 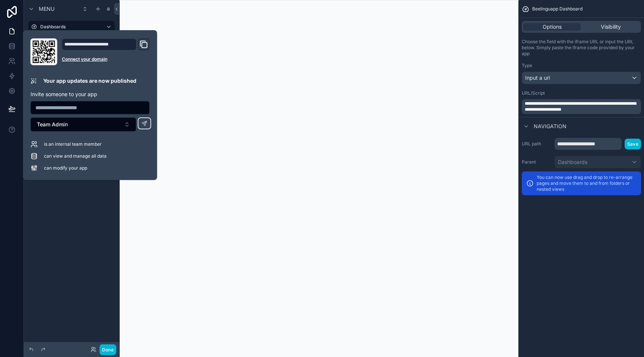 What do you see at coordinates (533, 93) in the screenshot?
I see `label: URL/Script` at bounding box center [533, 93].